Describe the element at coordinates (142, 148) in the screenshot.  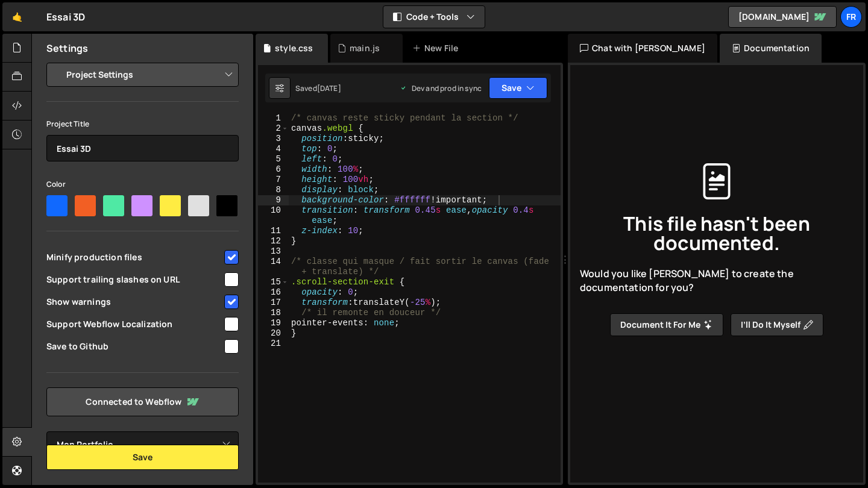
I see `input: Project name` at that location.